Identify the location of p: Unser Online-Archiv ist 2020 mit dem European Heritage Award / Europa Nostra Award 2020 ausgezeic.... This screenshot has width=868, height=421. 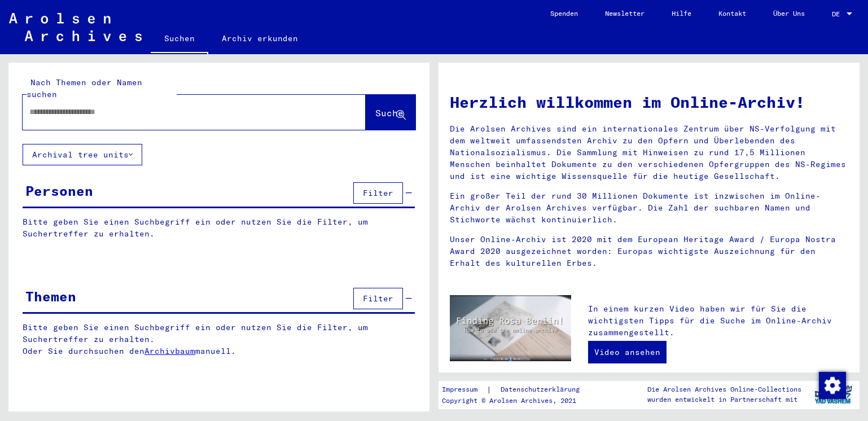
(649, 251).